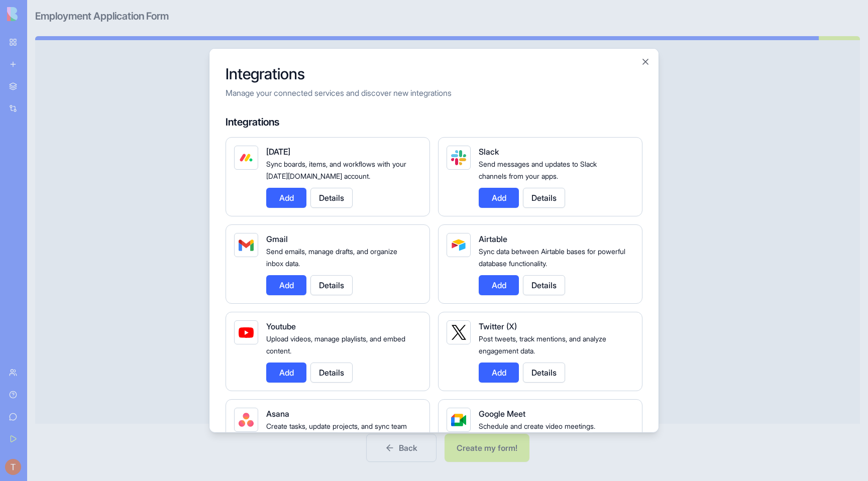 Image resolution: width=868 pixels, height=481 pixels. I want to click on span: Google Meet, so click(502, 414).